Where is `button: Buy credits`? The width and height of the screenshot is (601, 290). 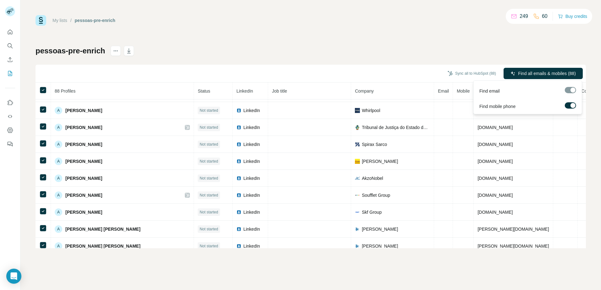
button: Buy credits is located at coordinates (572, 16).